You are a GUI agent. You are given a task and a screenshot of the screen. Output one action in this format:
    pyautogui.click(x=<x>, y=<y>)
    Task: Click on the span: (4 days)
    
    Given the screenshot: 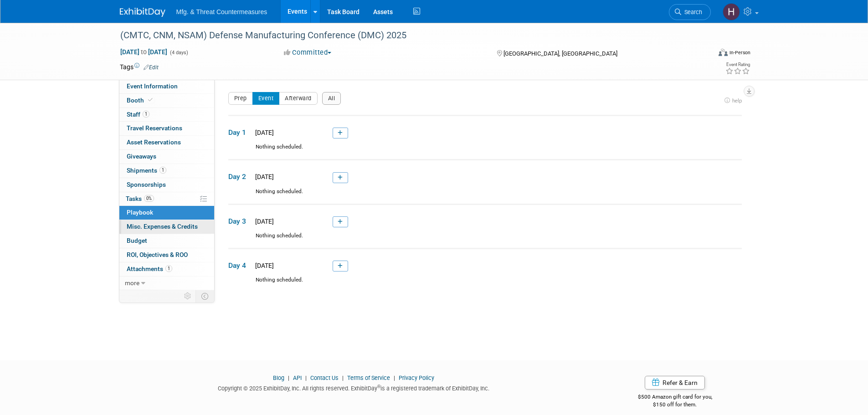 What is the action you would take?
    pyautogui.click(x=178, y=52)
    